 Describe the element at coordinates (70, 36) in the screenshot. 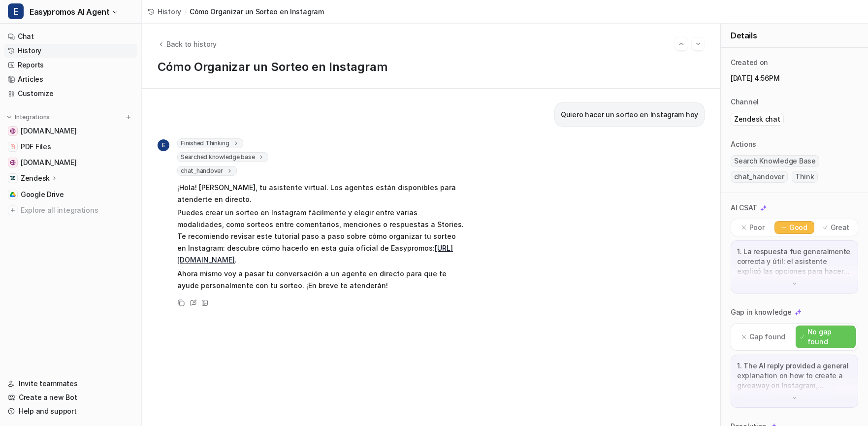

I see `a: Chat` at that location.